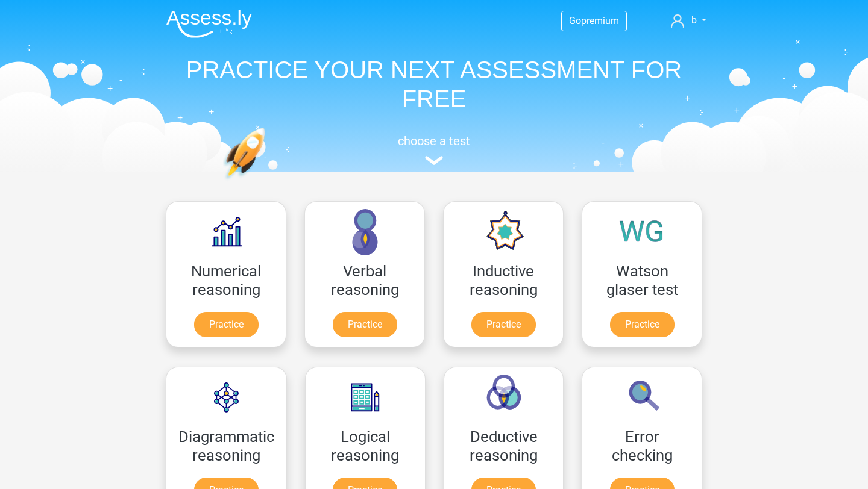 The image size is (868, 489). Describe the element at coordinates (688, 20) in the screenshot. I see `a: b` at that location.